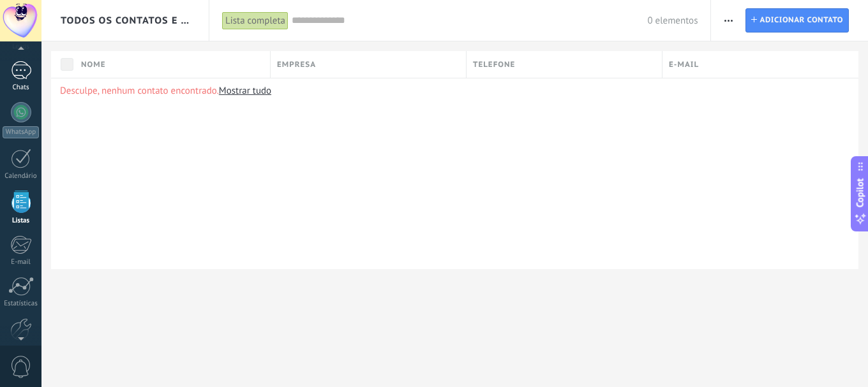 The height and width of the screenshot is (387, 868). Describe the element at coordinates (21, 176) in the screenshot. I see `div: Calendário` at that location.